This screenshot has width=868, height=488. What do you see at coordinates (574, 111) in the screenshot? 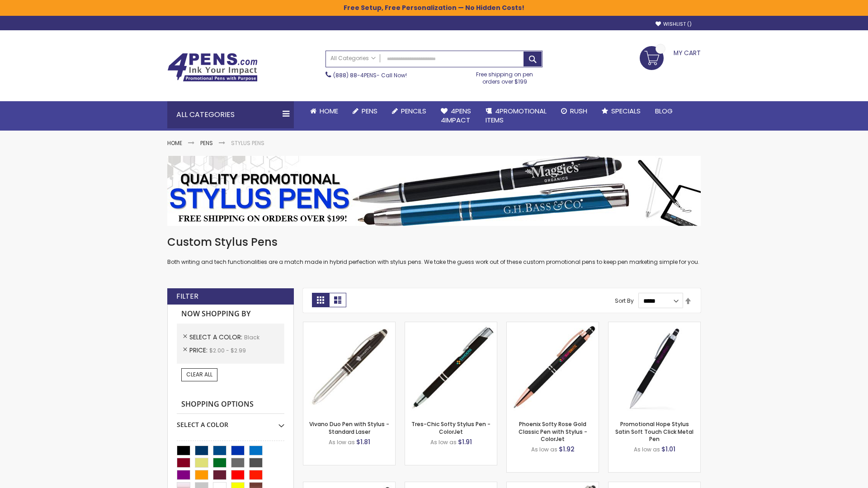
I see `a: Rush` at bounding box center [574, 111].